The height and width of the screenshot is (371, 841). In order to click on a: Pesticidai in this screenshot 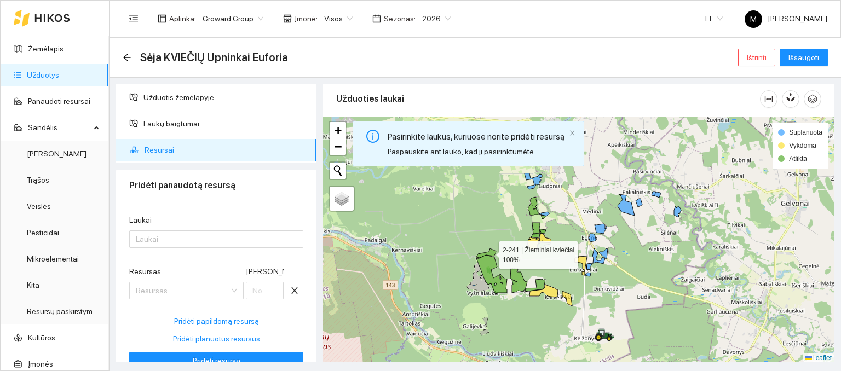, I will do `click(43, 233)`.